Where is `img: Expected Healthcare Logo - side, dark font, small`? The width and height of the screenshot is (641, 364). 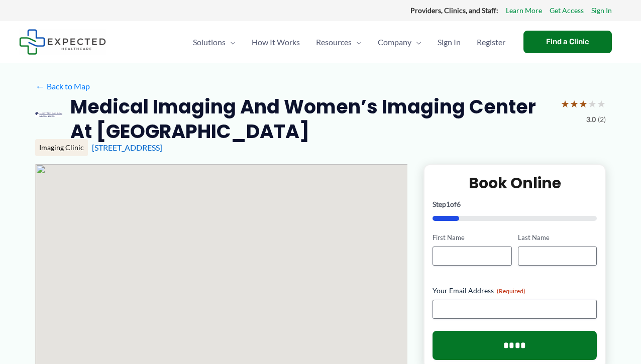 img: Expected Healthcare Logo - side, dark font, small is located at coordinates (62, 42).